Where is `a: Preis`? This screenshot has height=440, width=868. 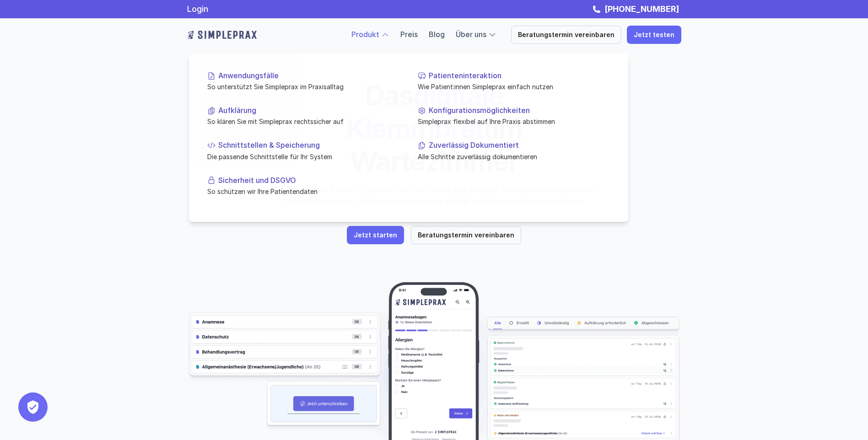 a: Preis is located at coordinates (409, 34).